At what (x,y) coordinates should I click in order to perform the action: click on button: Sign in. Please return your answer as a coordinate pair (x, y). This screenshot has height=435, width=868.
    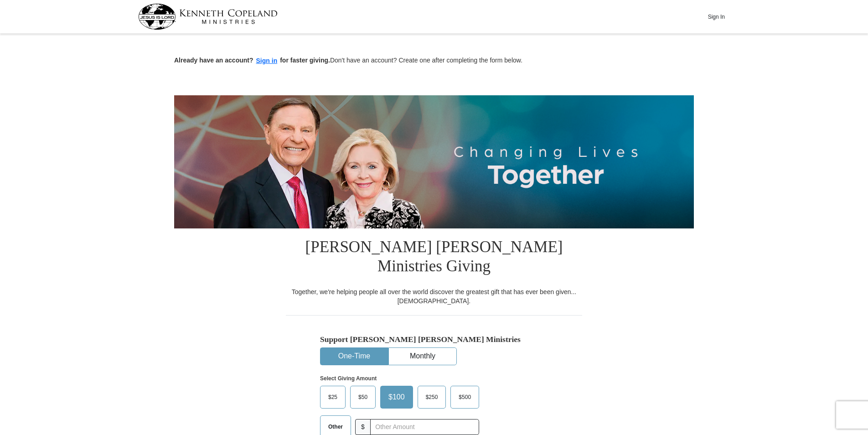
    Looking at the image, I should click on (267, 60).